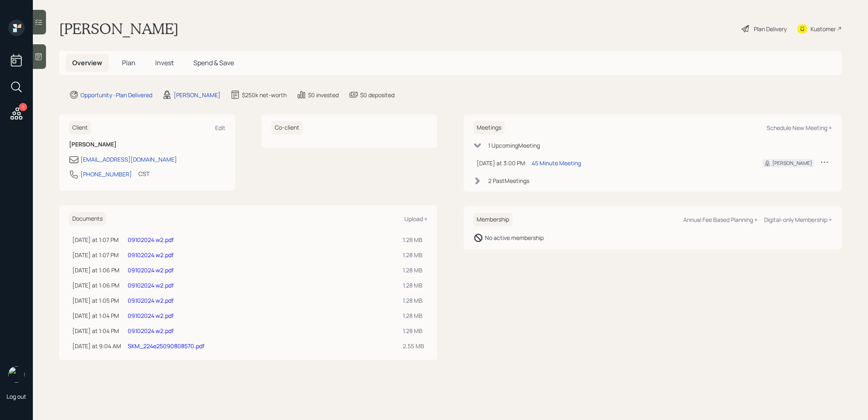  I want to click on img: treva-nostdahl-headshot.png, so click(16, 375).